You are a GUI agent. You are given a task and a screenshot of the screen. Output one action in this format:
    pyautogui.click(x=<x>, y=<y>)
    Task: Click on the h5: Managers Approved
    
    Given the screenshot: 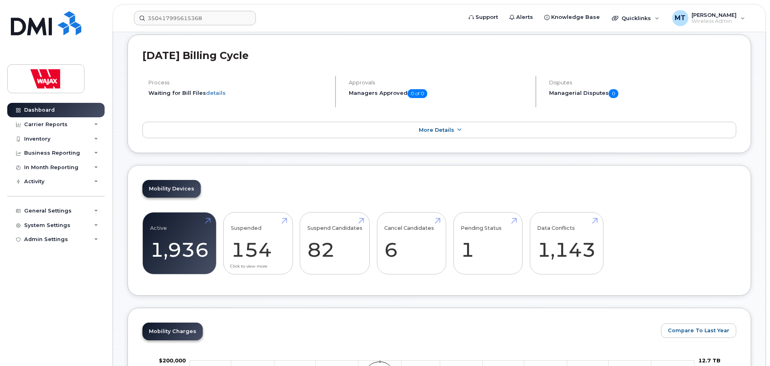 What is the action you would take?
    pyautogui.click(x=438, y=94)
    